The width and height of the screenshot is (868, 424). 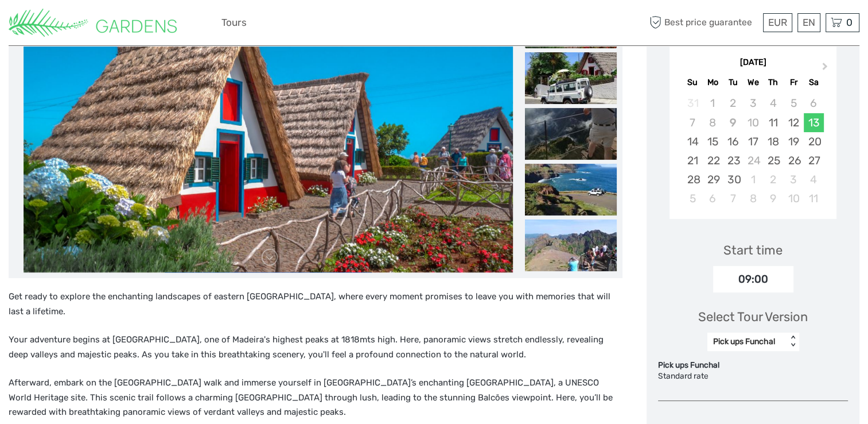 I want to click on div: Choose Friday, October 3rd, 2025, so click(x=793, y=179).